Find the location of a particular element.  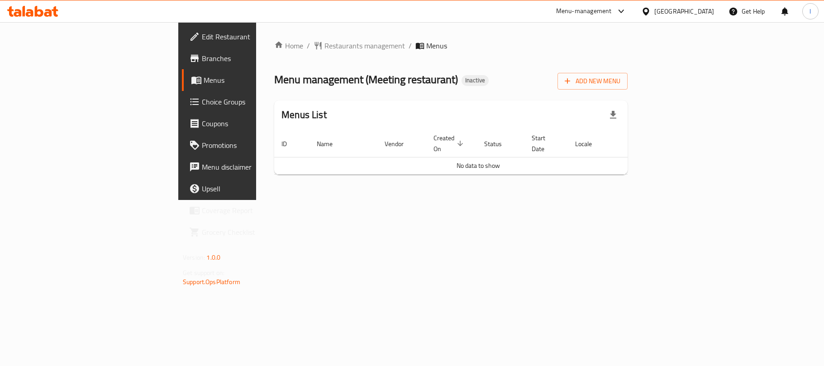

span: Restaurants management is located at coordinates (365, 46).